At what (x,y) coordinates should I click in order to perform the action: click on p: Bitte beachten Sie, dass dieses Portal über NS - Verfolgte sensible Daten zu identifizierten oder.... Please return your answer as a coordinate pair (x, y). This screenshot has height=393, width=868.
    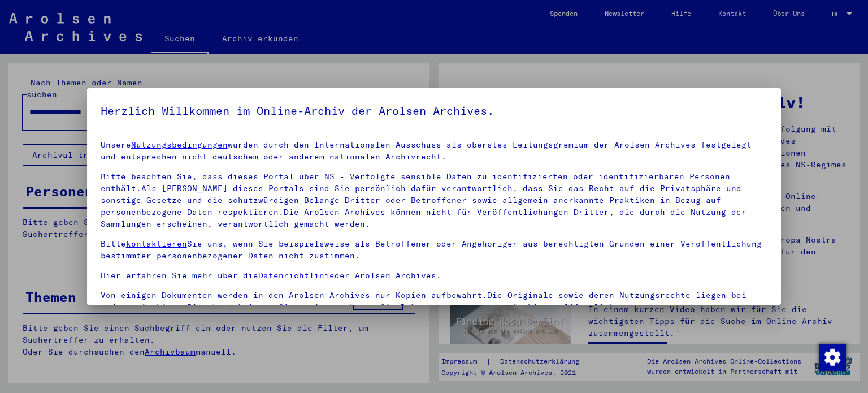
    Looking at the image, I should click on (434, 200).